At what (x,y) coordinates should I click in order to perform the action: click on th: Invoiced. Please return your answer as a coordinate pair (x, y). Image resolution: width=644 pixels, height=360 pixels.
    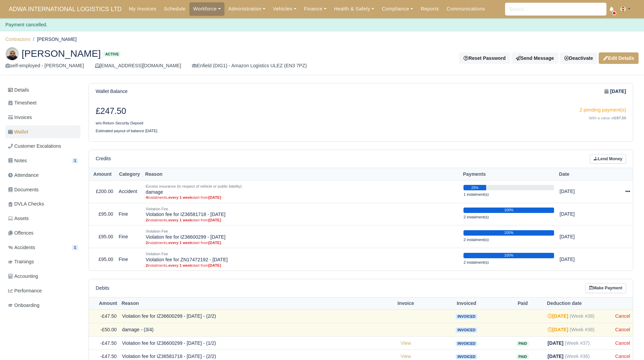
    Looking at the image, I should click on (467, 304).